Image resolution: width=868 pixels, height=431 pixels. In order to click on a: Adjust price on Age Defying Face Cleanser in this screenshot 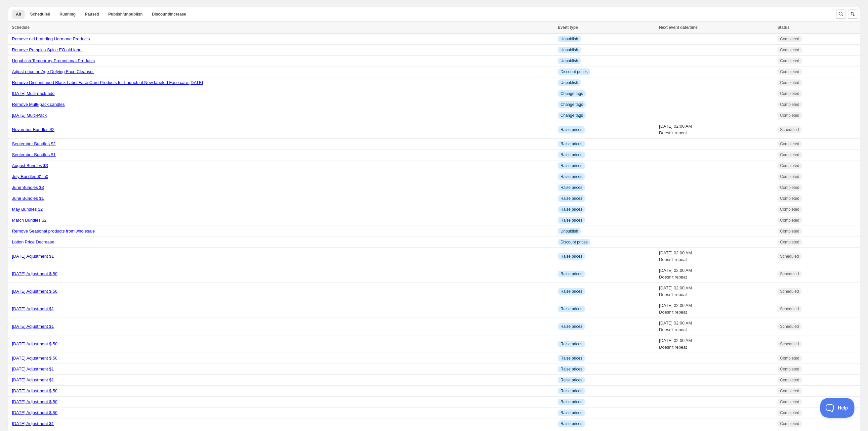, I will do `click(53, 72)`.